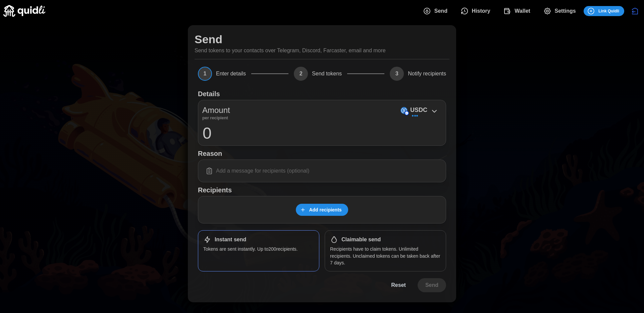 This screenshot has width=644, height=313. What do you see at coordinates (327, 73) in the screenshot?
I see `span: Send tokens` at bounding box center [327, 73].